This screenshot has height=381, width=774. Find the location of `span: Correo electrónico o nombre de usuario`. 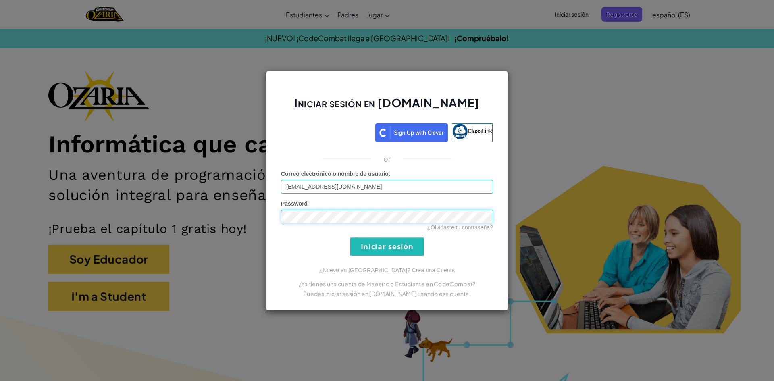

span: Correo electrónico o nombre de usuario is located at coordinates (335, 174).